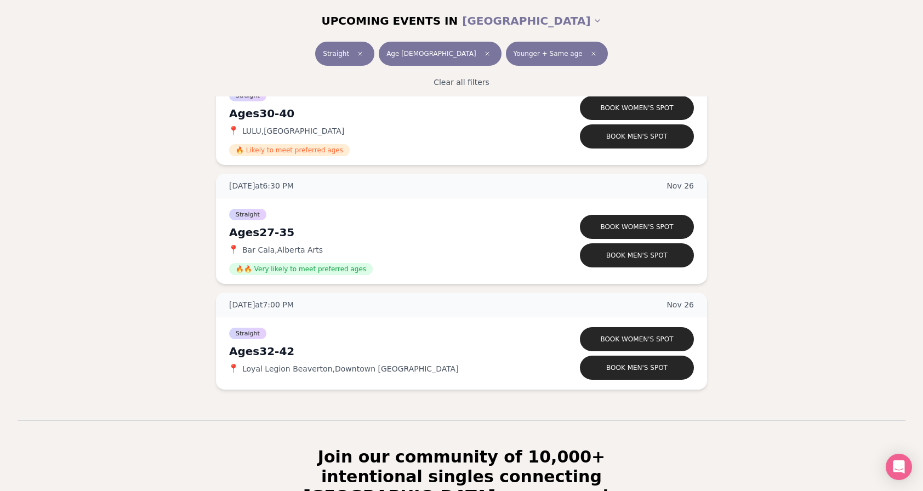  Describe the element at coordinates (593, 54) in the screenshot. I see `span: Clear preference` at that location.